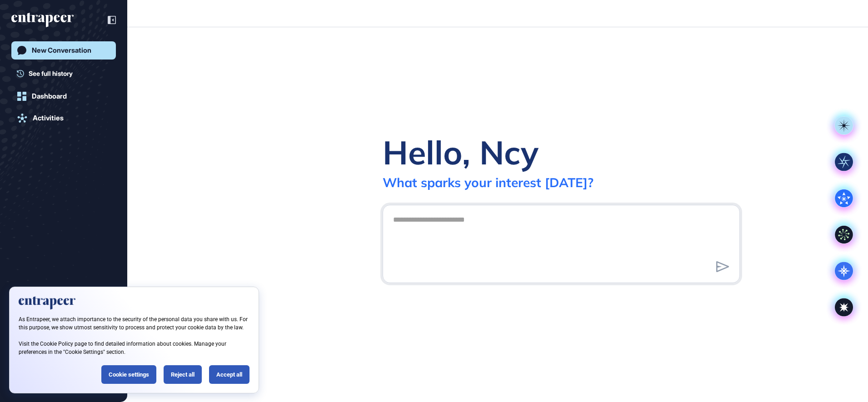 The height and width of the screenshot is (402, 868). I want to click on a: Activities, so click(64, 118).